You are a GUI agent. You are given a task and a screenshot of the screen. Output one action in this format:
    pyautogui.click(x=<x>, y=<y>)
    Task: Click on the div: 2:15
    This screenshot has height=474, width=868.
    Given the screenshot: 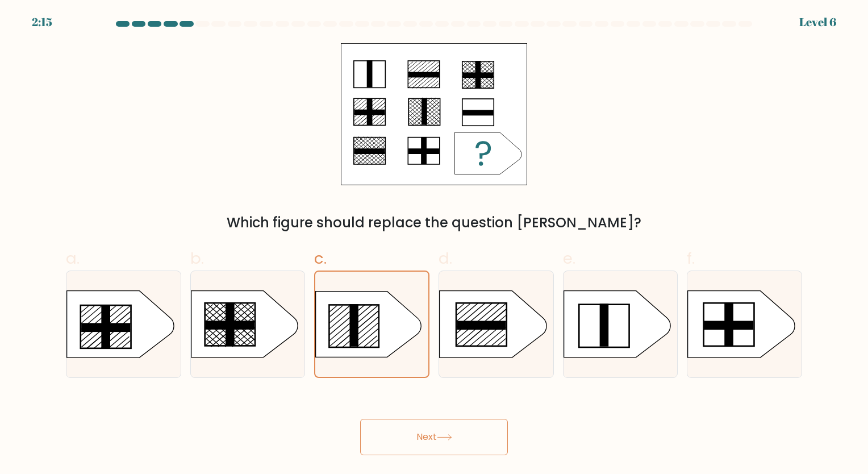 What is the action you would take?
    pyautogui.click(x=42, y=22)
    